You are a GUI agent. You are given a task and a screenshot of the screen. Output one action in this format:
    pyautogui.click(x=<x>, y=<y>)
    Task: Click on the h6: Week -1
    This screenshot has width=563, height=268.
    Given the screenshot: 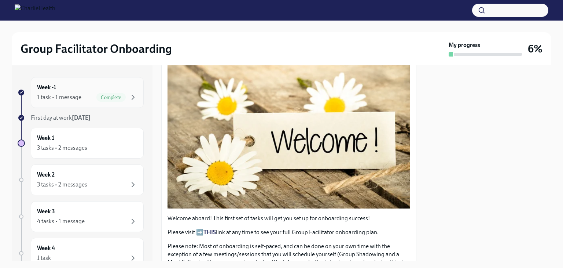 What is the action you would take?
    pyautogui.click(x=47, y=87)
    